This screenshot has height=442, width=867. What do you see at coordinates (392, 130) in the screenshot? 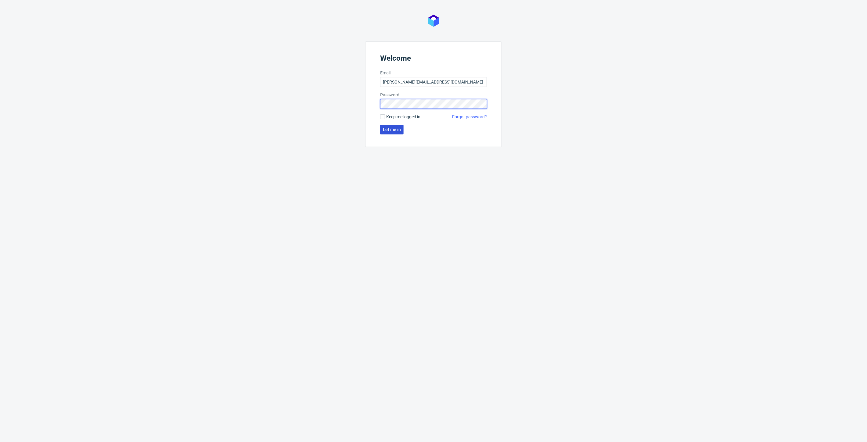
I see `span: Let me in` at bounding box center [392, 130].